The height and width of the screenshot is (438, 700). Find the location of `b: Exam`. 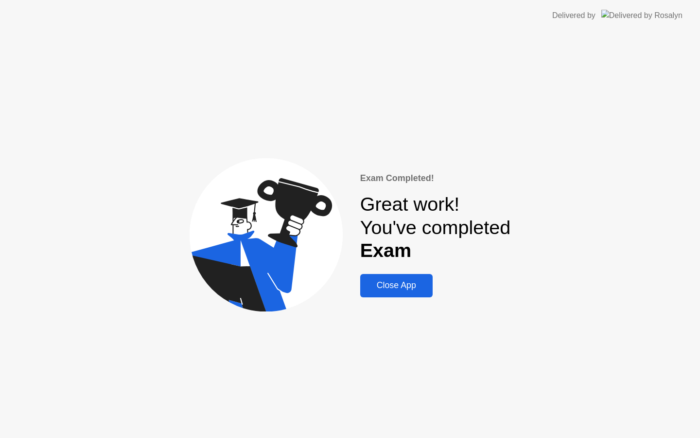

b: Exam is located at coordinates (386, 250).